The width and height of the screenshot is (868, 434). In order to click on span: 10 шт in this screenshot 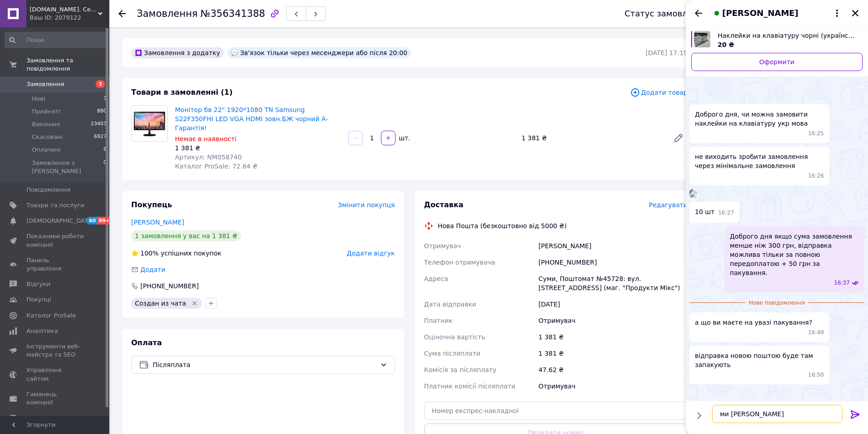, I will do `click(704, 212)`.